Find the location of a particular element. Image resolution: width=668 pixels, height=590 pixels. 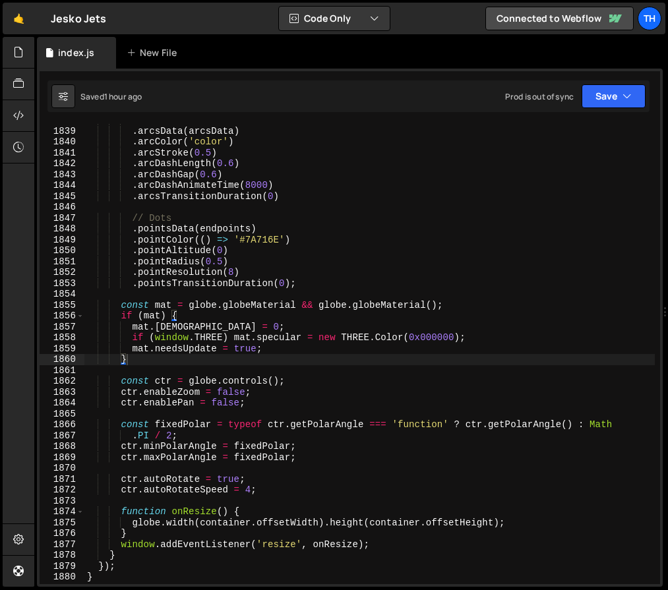

div: 1862 is located at coordinates (62, 381).